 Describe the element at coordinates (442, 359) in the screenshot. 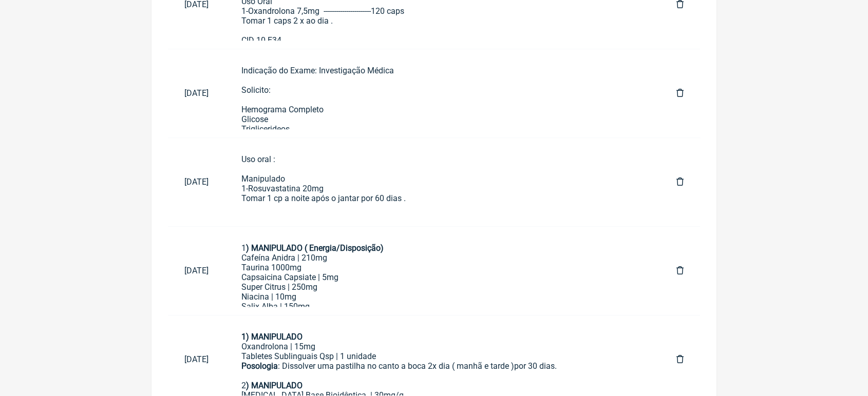

I see `a: 1) MANIPULADOOxandrolona | 15mgTabletes Sublinguais Qsp | 1 unidadePosologia: Dissolver uma pasti...` at that location.